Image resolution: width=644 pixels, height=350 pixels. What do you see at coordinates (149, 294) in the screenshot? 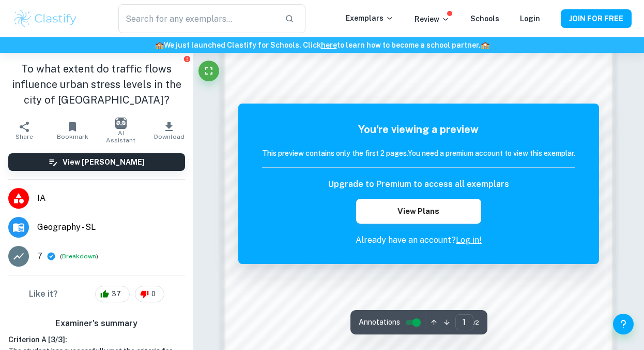
I see `div: 0` at bounding box center [149, 294].